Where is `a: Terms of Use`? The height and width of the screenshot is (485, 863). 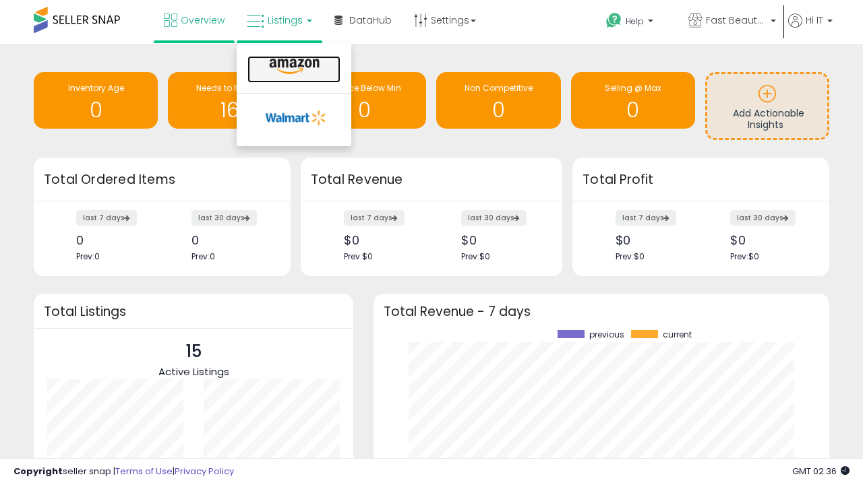
a: Terms of Use is located at coordinates (144, 471).